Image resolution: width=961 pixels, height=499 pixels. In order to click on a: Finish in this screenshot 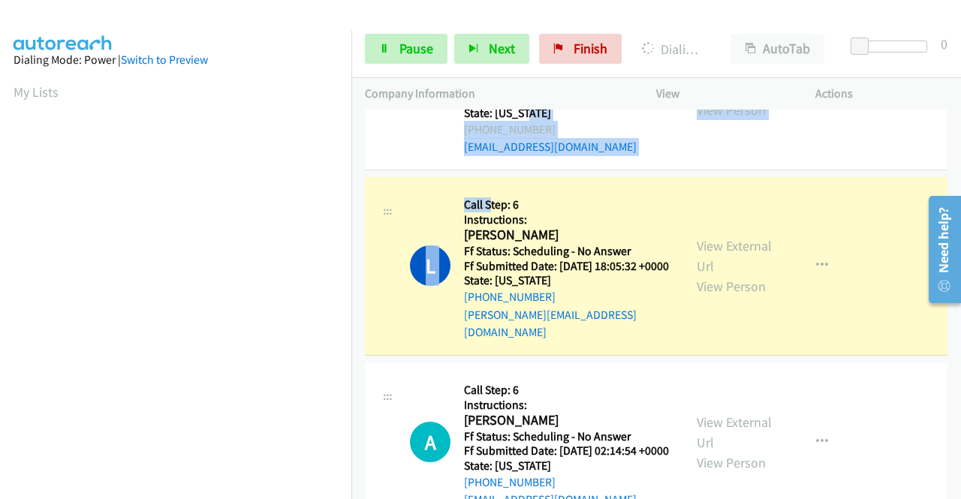, I will do `click(581, 49)`.